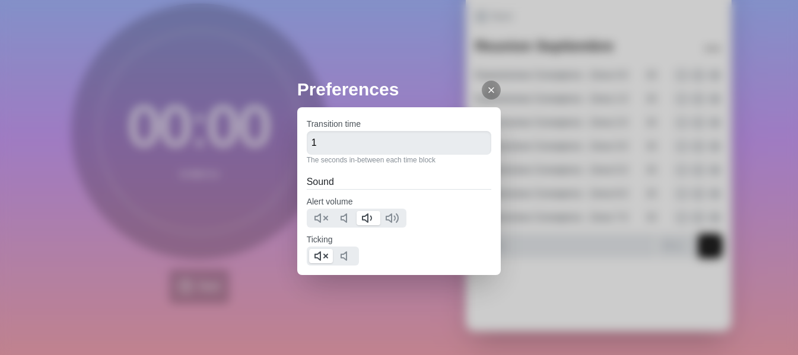  What do you see at coordinates (320, 240) in the screenshot?
I see `label: Ticking` at bounding box center [320, 240].